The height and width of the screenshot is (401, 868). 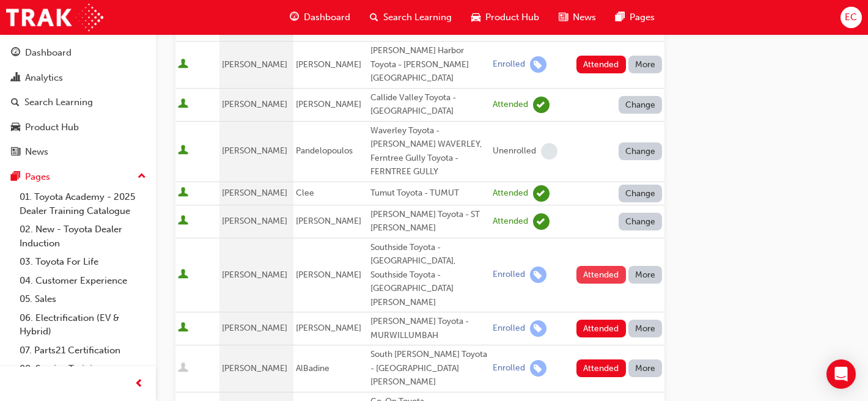 What do you see at coordinates (635, 17) in the screenshot?
I see `a: pages-iconPages` at bounding box center [635, 17].